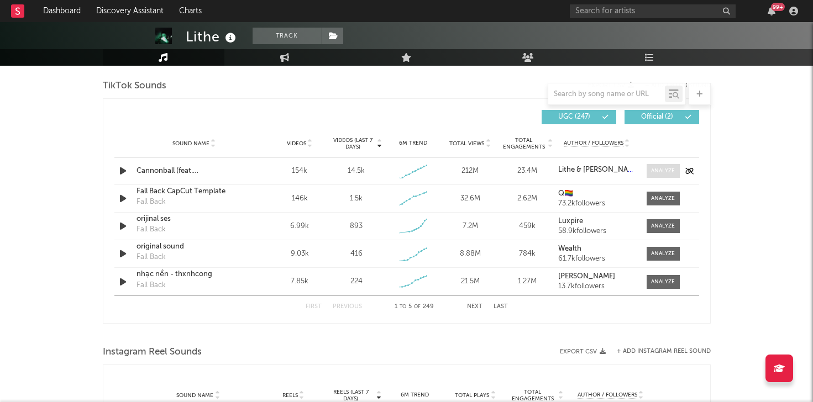  What do you see at coordinates (194, 275) in the screenshot?
I see `div: nhạc nền - thxnhcong` at bounding box center [194, 275].